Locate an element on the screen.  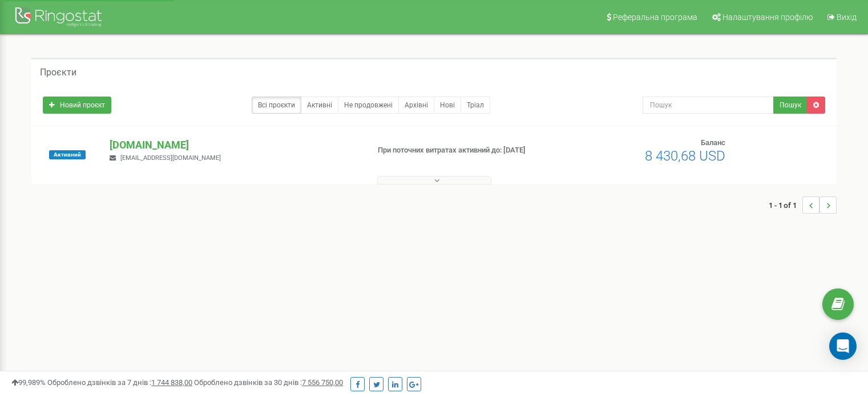
span: 1 - 1 of 1 is located at coordinates (786, 205).